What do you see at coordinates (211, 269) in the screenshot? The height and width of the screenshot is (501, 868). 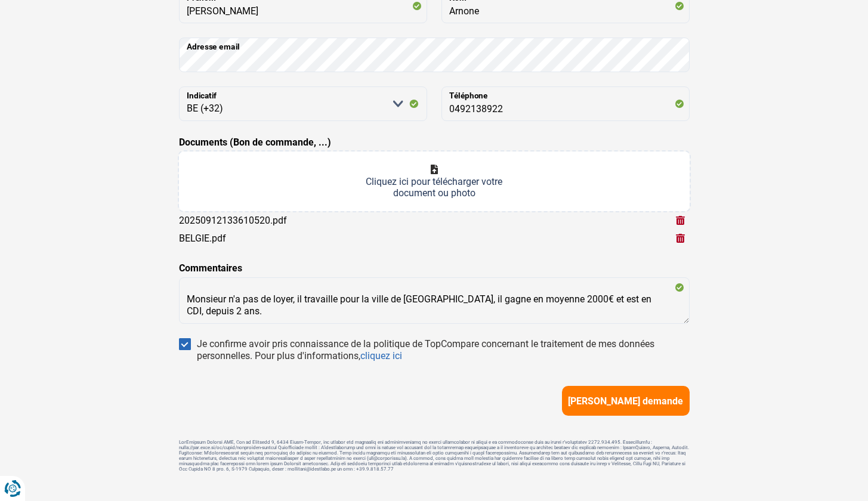 I see `label: Commentaires` at bounding box center [211, 269].